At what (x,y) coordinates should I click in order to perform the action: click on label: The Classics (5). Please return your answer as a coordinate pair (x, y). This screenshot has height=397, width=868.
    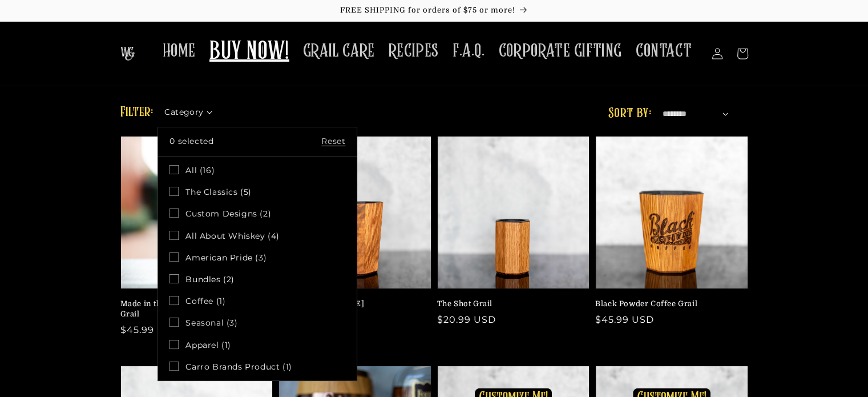
    Looking at the image, I should click on (257, 192).